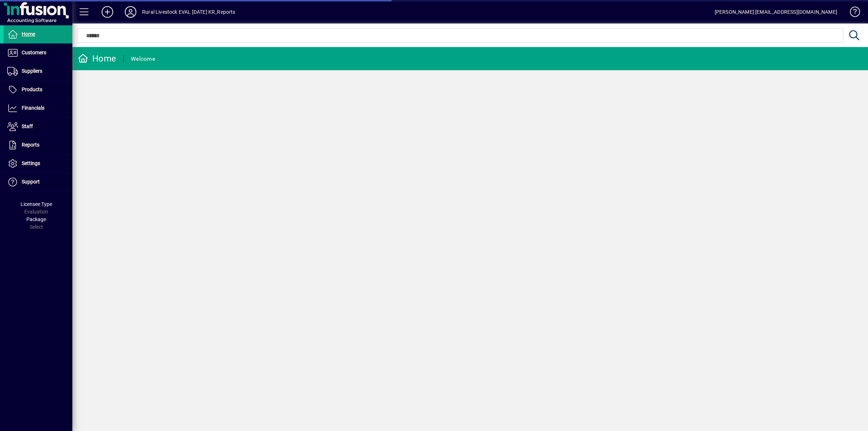 This screenshot has height=431, width=868. What do you see at coordinates (31, 182) in the screenshot?
I see `span: Support` at bounding box center [31, 182].